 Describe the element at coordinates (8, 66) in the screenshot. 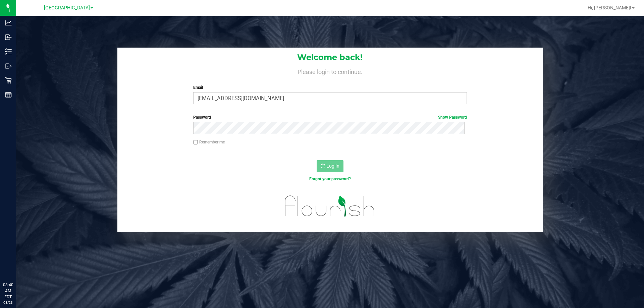

I see `inline-svg: Outbound` at that location.